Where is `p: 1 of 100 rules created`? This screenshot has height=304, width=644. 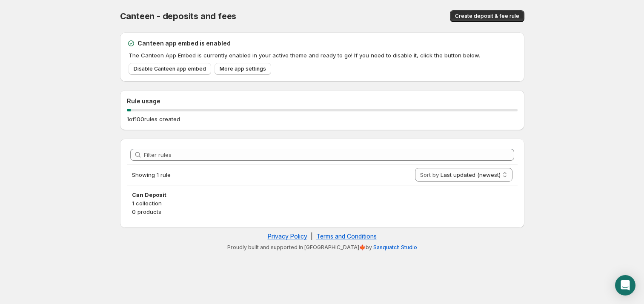
p: 1 of 100 rules created is located at coordinates (153, 119).